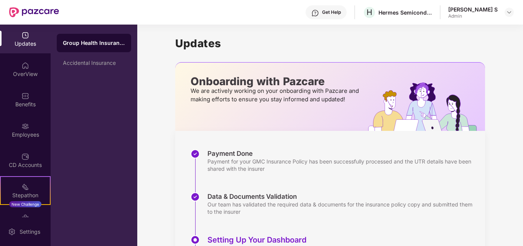 The height and width of the screenshot is (246, 523). Describe the element at coordinates (25, 195) in the screenshot. I see `div: Stepathon` at that location.